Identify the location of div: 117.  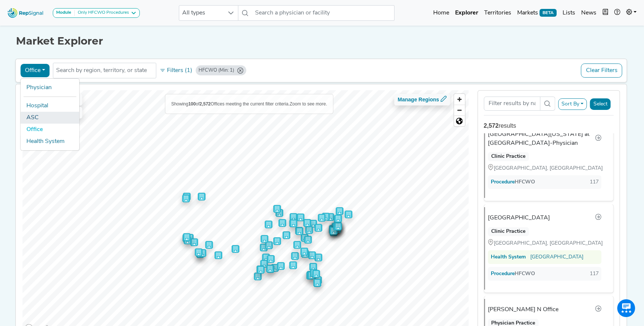
(594, 274).